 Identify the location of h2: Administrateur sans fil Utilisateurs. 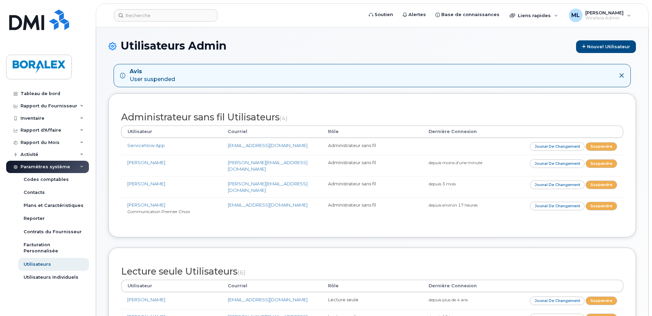
(372, 117).